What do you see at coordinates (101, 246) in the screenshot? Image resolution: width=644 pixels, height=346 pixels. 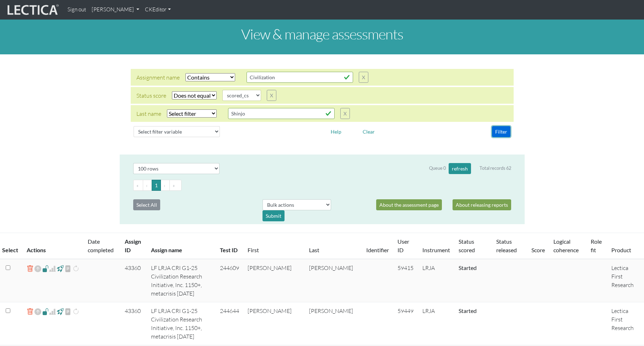 I see `a: Date completed` at bounding box center [101, 246].